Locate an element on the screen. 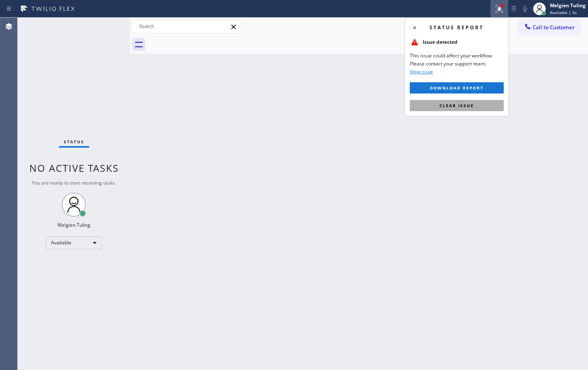 The height and width of the screenshot is (370, 588). div: Available is located at coordinates (74, 243).